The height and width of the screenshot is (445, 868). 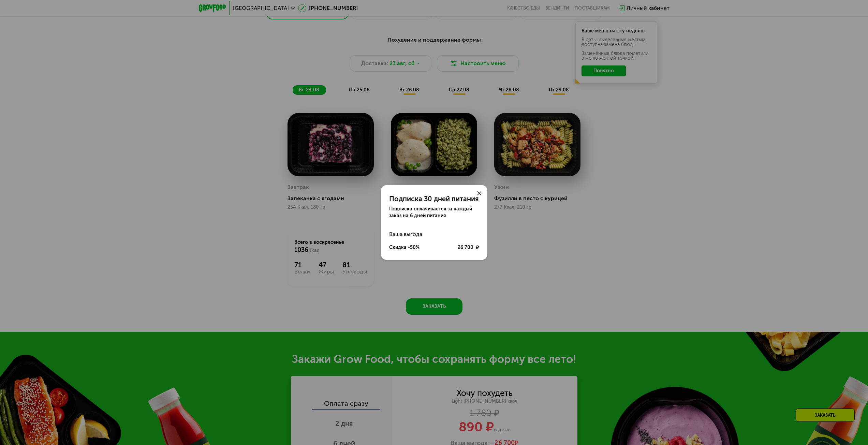 What do you see at coordinates (468, 248) in the screenshot?
I see `div: 26 700` at bounding box center [468, 248].